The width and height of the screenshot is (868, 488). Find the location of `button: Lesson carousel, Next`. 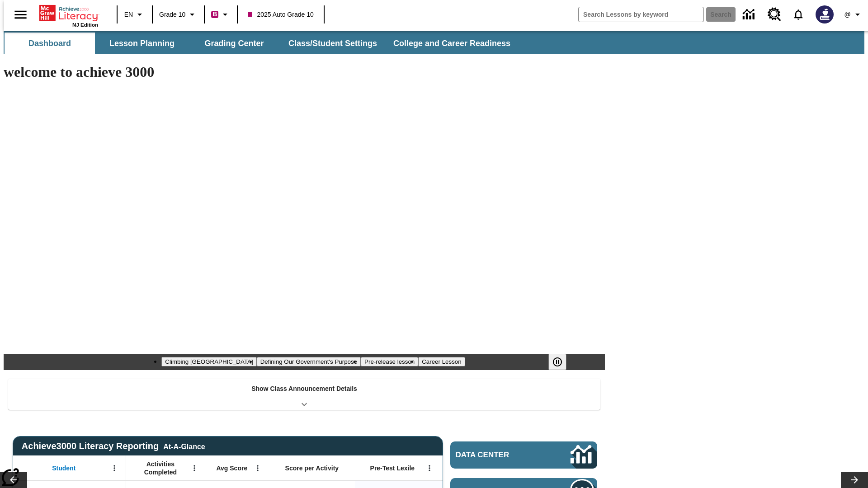

button: Lesson carousel, Next is located at coordinates (854, 480).